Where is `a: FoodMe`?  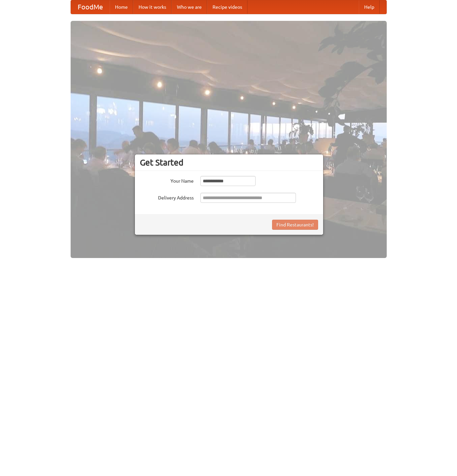 a: FoodMe is located at coordinates (90, 7).